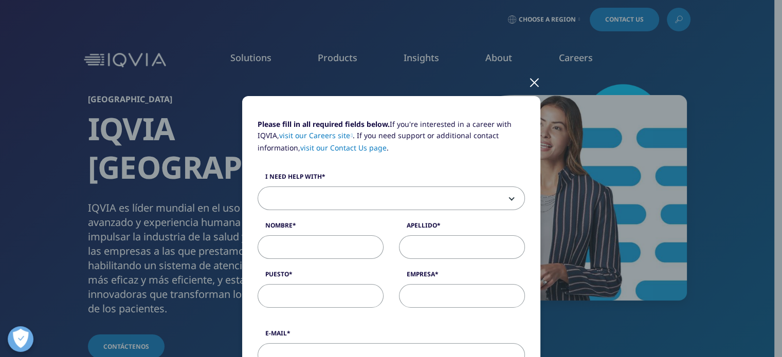 The width and height of the screenshot is (782, 357). I want to click on label: Puesto, so click(320, 277).